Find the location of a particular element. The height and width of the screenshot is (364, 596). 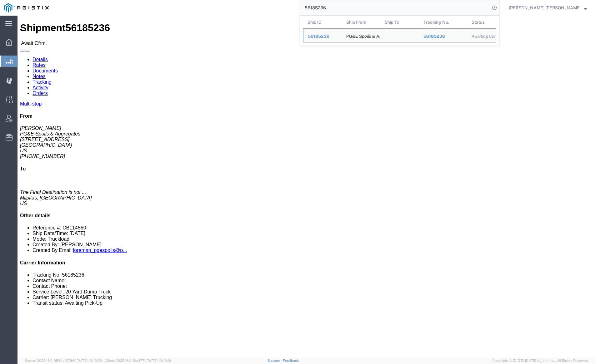

a: Feedback is located at coordinates (291, 361).